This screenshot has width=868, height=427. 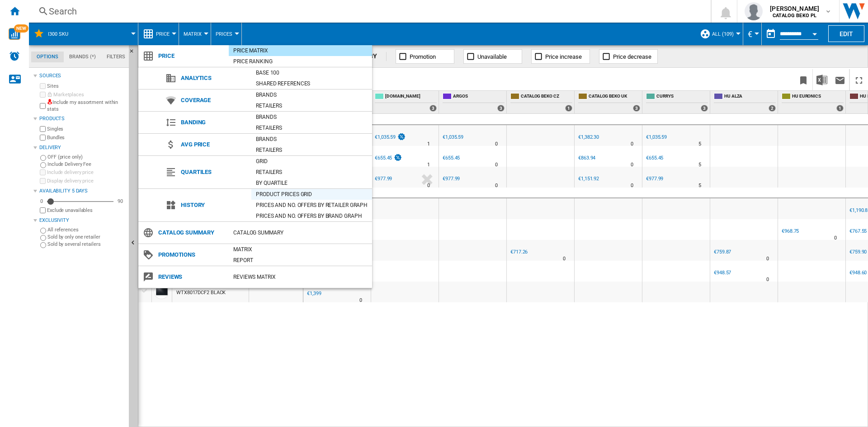 I want to click on div: Base 100, so click(x=311, y=73).